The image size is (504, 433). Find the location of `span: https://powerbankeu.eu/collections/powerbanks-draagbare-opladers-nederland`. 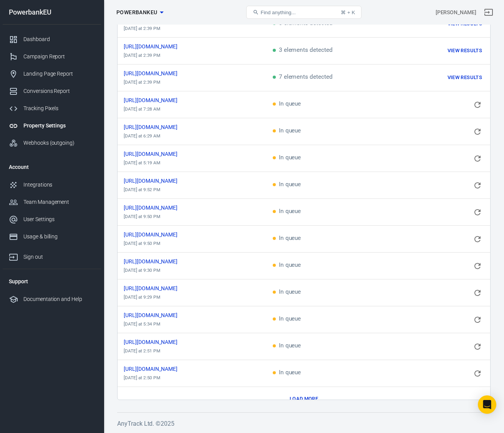

span: https://powerbankeu.eu/collections/powerbanks-draagbare-opladers-nederland is located at coordinates (157, 181).